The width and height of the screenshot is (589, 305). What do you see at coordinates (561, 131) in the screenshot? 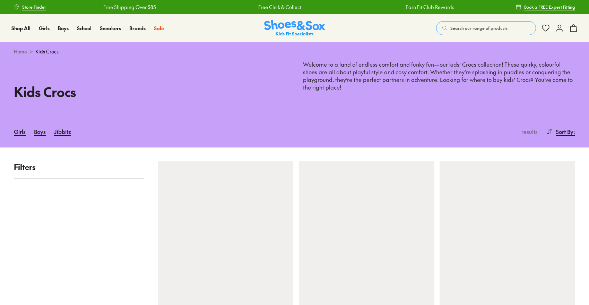
I see `button: Sort By:` at bounding box center [561, 131].